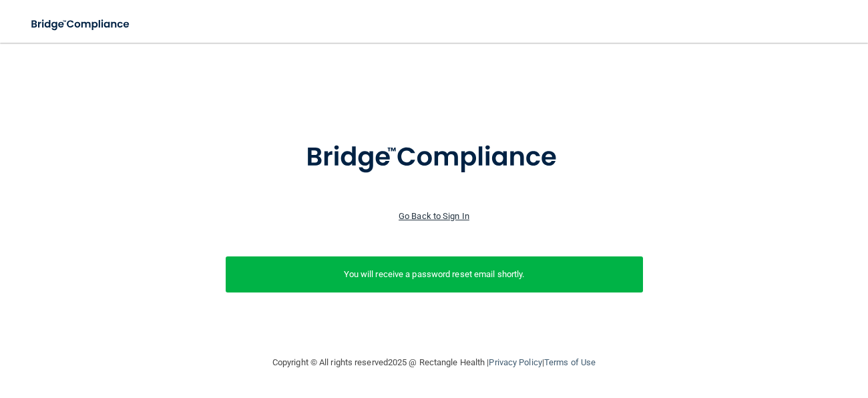 The height and width of the screenshot is (398, 868). Describe the element at coordinates (569, 362) in the screenshot. I see `a: Terms of Use` at that location.